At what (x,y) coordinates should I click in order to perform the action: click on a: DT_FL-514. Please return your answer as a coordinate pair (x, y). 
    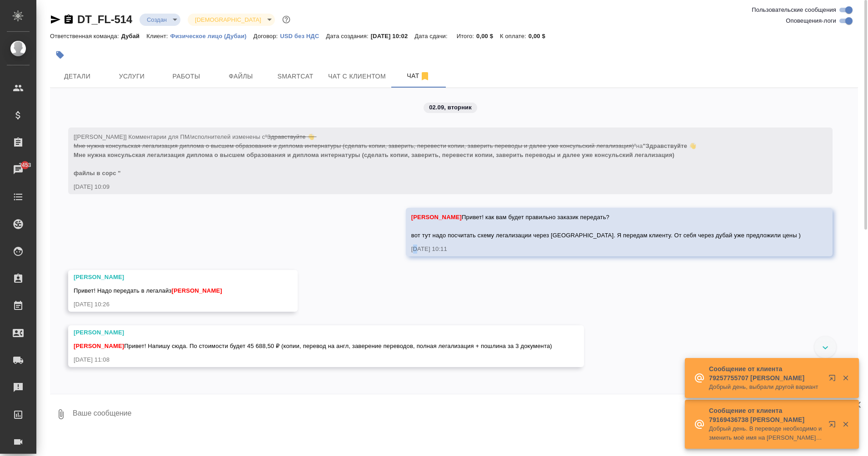
    Looking at the image, I should click on (104, 19).